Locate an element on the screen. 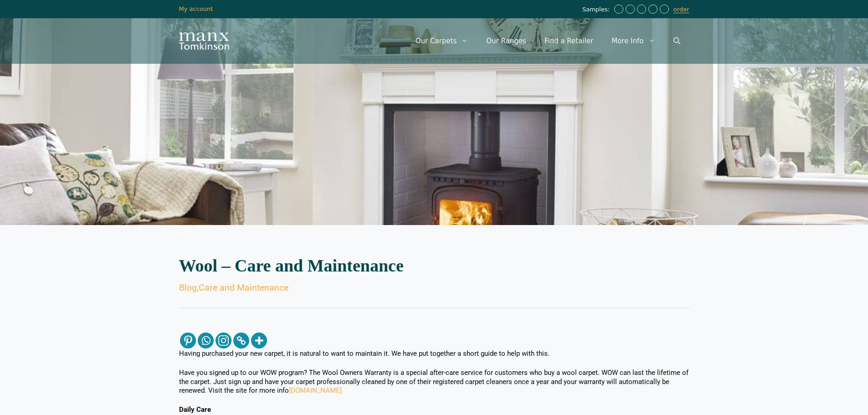 The width and height of the screenshot is (868, 415). a: Pinterest is located at coordinates (188, 340).